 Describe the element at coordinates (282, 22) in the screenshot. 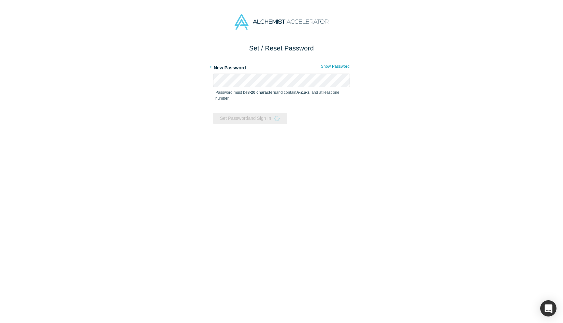

I see `img: Alchemist Accelerator Logo` at that location.